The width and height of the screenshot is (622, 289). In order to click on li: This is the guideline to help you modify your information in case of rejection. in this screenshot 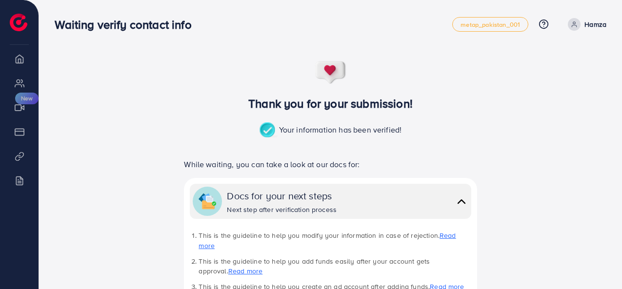, I will do `click(335, 240)`.